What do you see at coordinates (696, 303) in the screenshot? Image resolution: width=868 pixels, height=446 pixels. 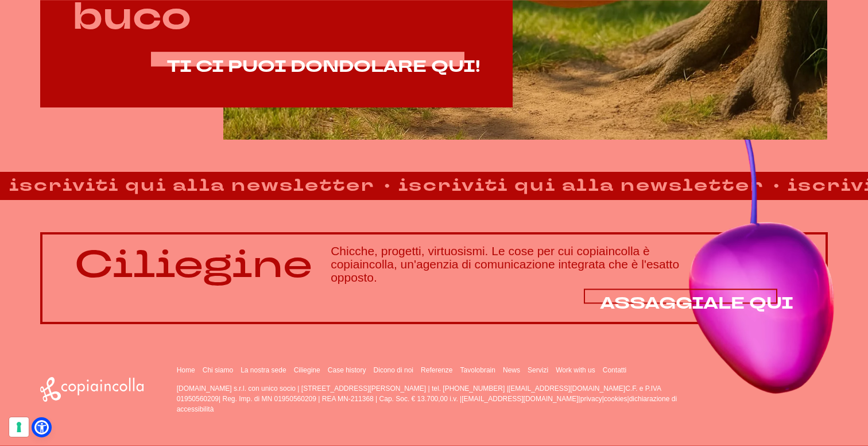 I see `span: ASSAGGIALE QUI` at bounding box center [696, 303].